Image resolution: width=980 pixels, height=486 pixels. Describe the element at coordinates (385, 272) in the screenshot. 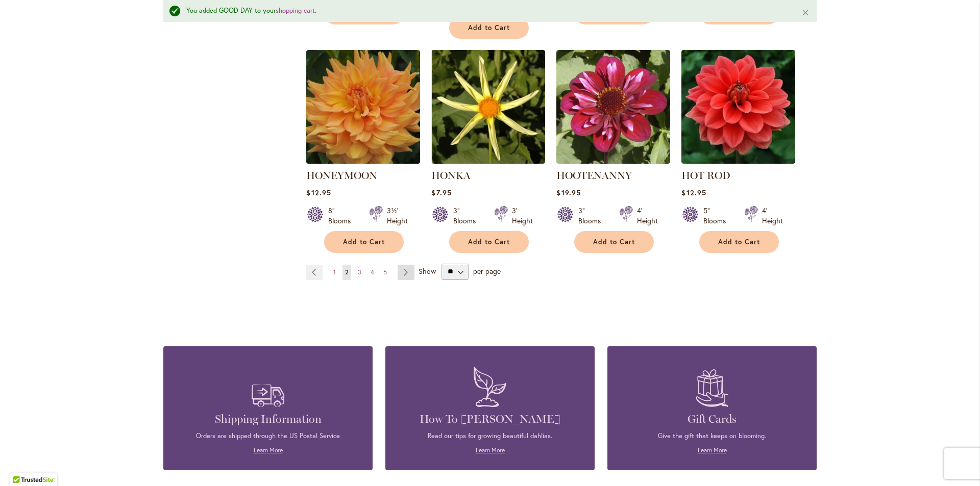

I see `a: 5` at that location.